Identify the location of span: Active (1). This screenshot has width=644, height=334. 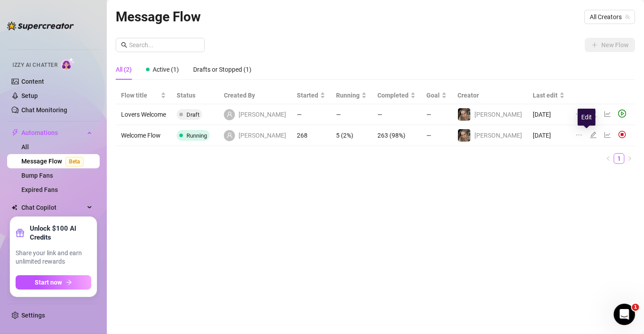
(166, 70).